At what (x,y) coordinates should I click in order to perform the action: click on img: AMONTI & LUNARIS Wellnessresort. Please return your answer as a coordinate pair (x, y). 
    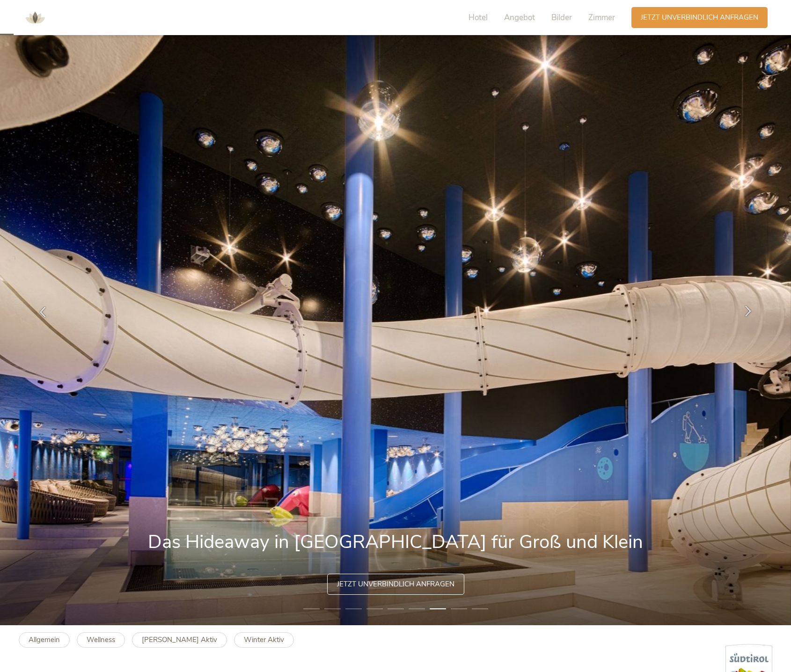
    Looking at the image, I should click on (35, 18).